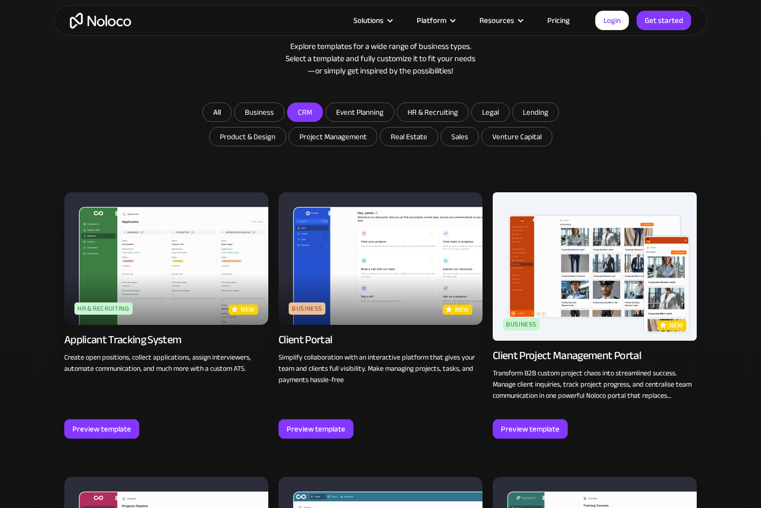 The image size is (761, 508). Describe the element at coordinates (595, 385) in the screenshot. I see `p: Transform B2B custom project chaos into streamlined success. Manage client inquiries, track proje...` at that location.